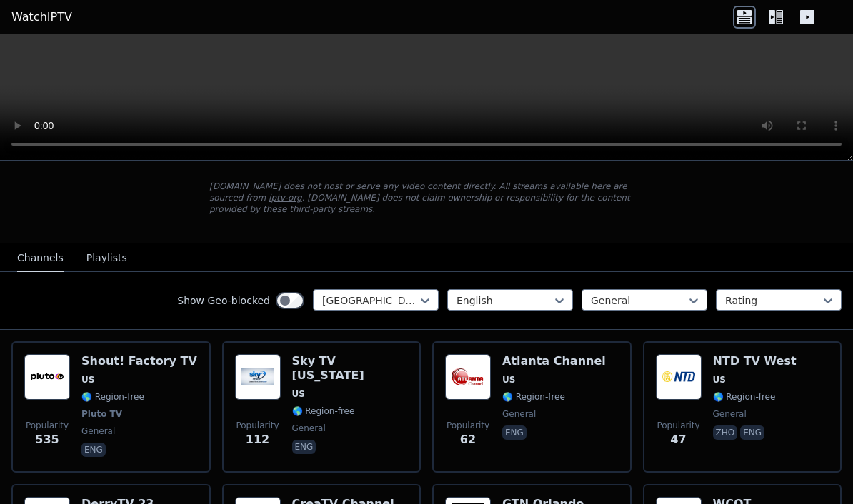  I want to click on a: iptv-org, so click(285, 198).